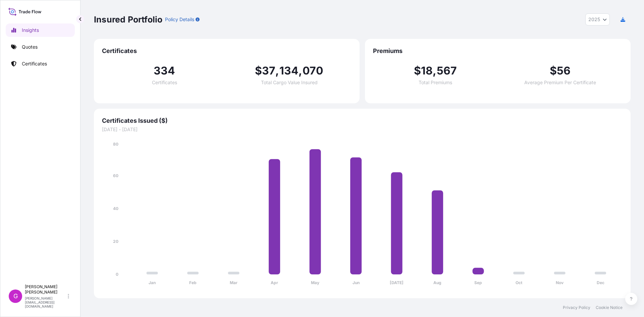  What do you see at coordinates (30, 30) in the screenshot?
I see `p: Insights` at bounding box center [30, 30].